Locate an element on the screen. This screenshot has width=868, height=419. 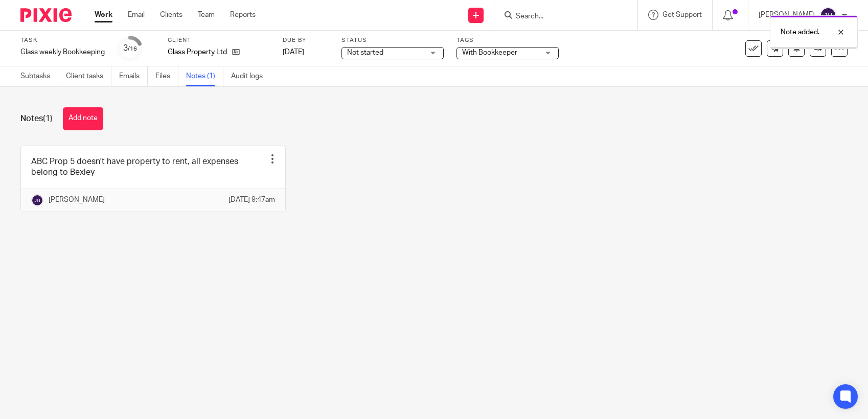
span: Not started is located at coordinates (366, 53).